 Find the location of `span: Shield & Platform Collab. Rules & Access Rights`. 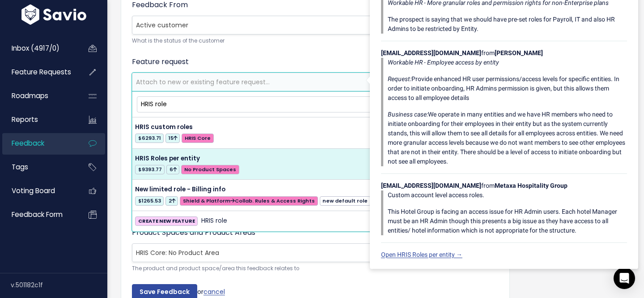

span: Shield & Platform Collab. Rules & Access Rights is located at coordinates (249, 201).